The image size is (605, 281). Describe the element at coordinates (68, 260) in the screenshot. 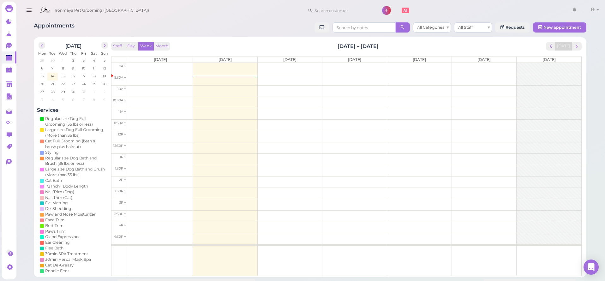

I see `div: 30min Herbal Mask Spa` at that location.